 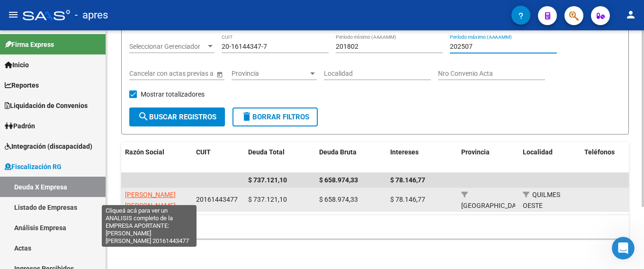 I want to click on datatable-header-cell: Provincia, so click(x=488, y=157).